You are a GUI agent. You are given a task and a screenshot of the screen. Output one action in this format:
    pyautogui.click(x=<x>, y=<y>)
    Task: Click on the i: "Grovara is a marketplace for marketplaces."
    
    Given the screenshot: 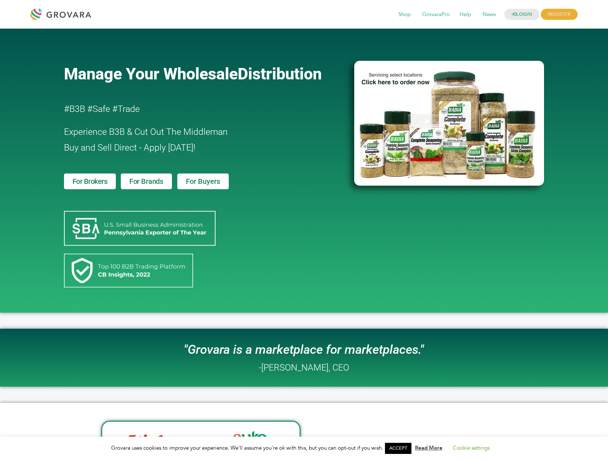 What is the action you would take?
    pyautogui.click(x=304, y=349)
    